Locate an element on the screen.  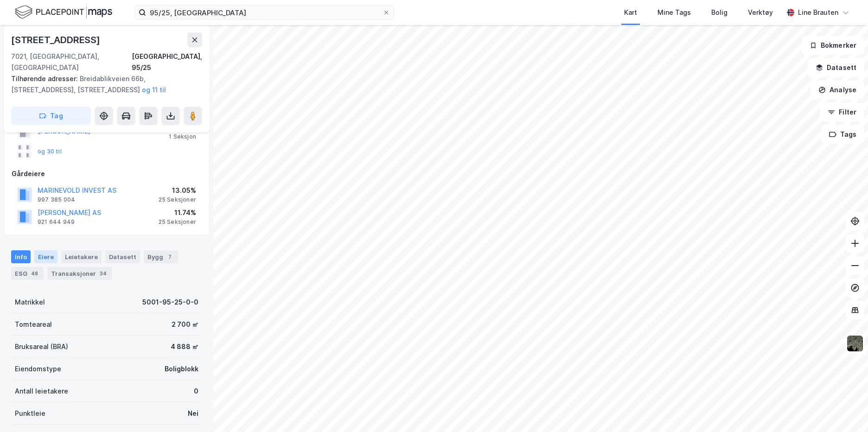
div: 48 is located at coordinates (34, 273).